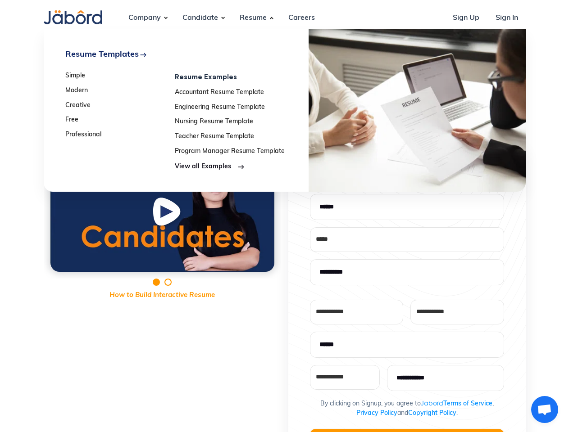 The image size is (569, 432). Describe the element at coordinates (230, 122) in the screenshot. I see `a: Nursing Resume Template` at that location.